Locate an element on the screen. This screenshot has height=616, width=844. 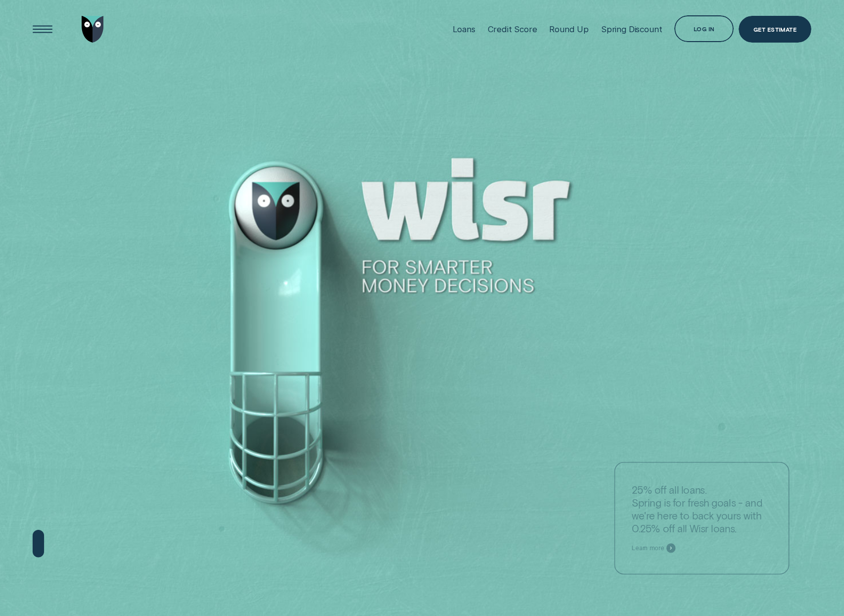
div: Credit Score is located at coordinates (513, 30).